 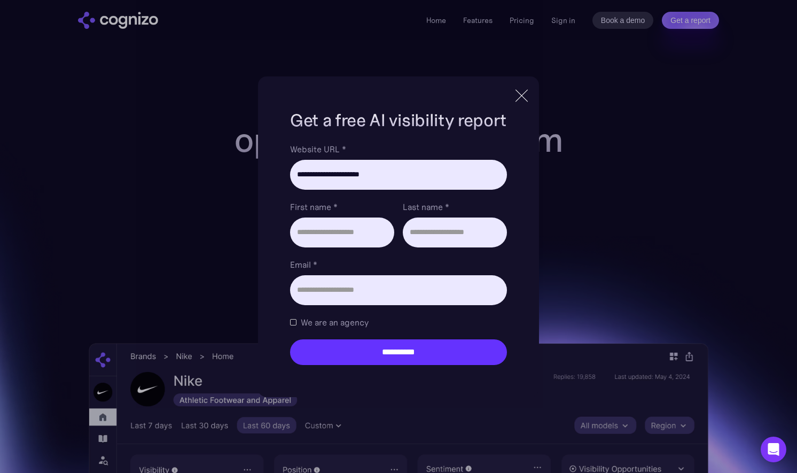 I want to click on h1: Get a free AI visibility report, so click(x=399, y=120).